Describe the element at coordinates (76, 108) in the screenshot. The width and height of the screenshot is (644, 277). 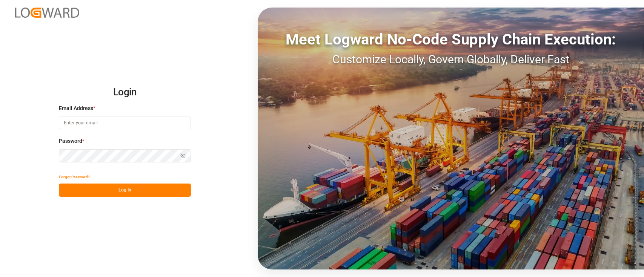
I see `span: Email Address` at that location.